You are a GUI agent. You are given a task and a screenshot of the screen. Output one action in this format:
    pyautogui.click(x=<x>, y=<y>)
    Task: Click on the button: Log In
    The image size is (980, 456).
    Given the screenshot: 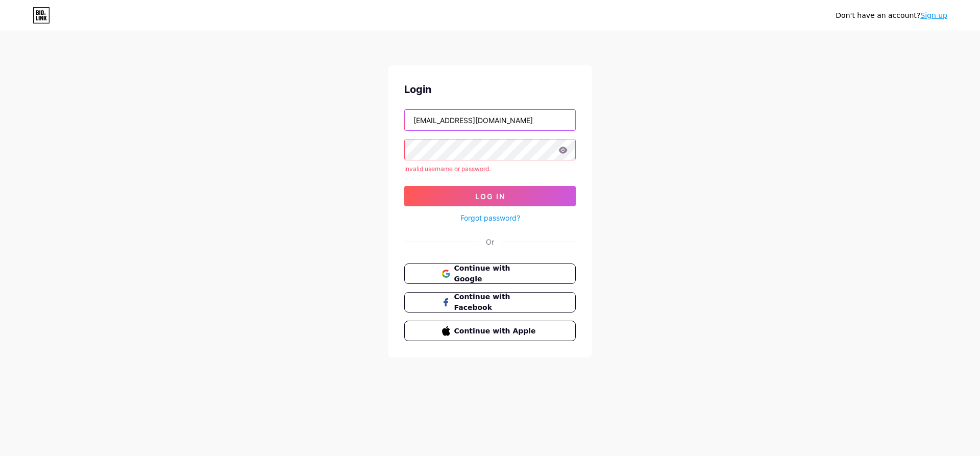 What is the action you would take?
    pyautogui.click(x=490, y=196)
    